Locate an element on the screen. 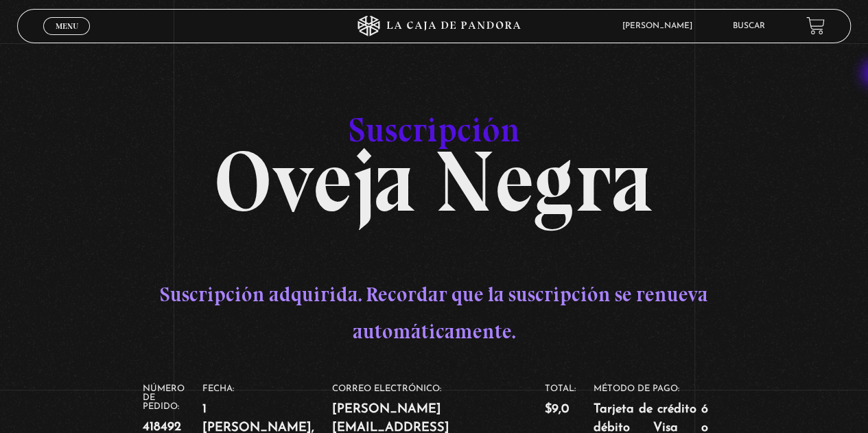 The height and width of the screenshot is (433, 868). a: Buscar is located at coordinates (748, 26).